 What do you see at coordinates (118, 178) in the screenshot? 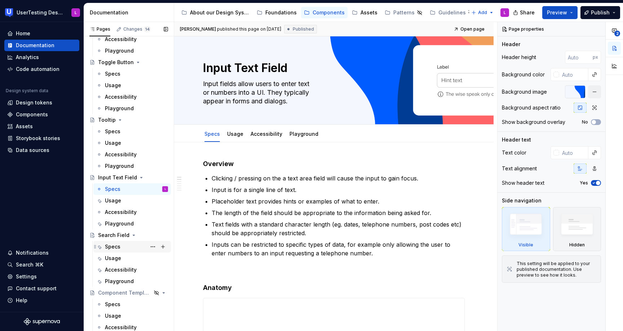
I see `div: Input Text Field` at bounding box center [118, 178].